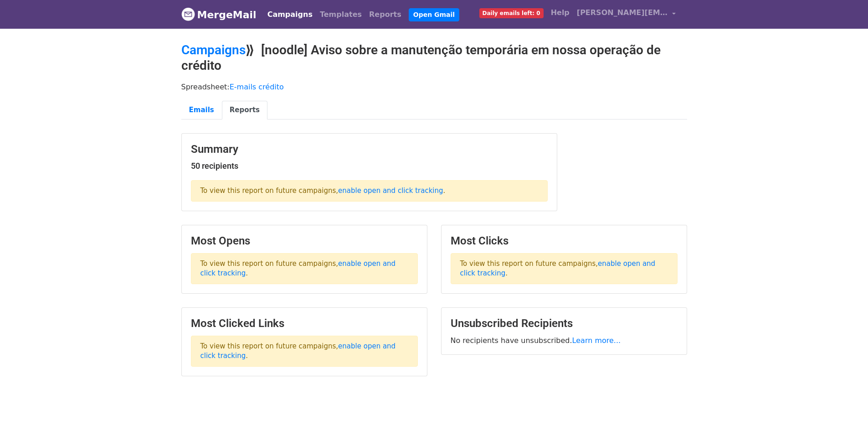 Image resolution: width=868 pixels, height=431 pixels. Describe the element at coordinates (304, 241) in the screenshot. I see `h3: Most Opens` at that location.